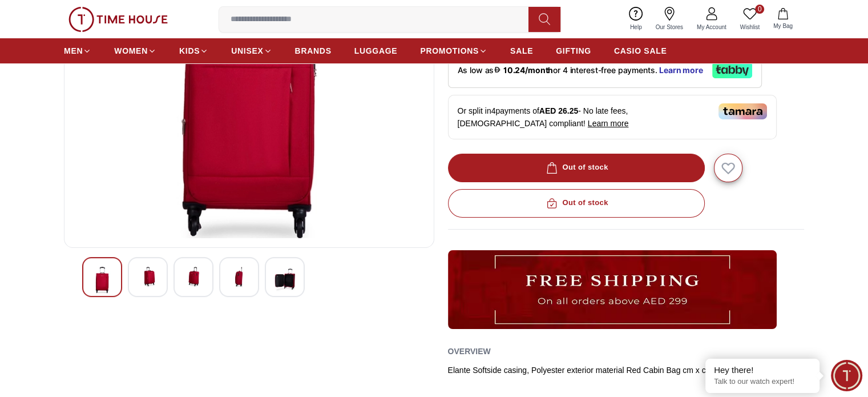 Image resolution: width=868 pixels, height=397 pixels. What do you see at coordinates (743, 112) in the screenshot?
I see `img: Tamara` at bounding box center [743, 112].